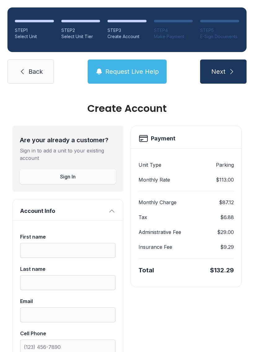  I want to click on div: STEP 3, so click(127, 30).